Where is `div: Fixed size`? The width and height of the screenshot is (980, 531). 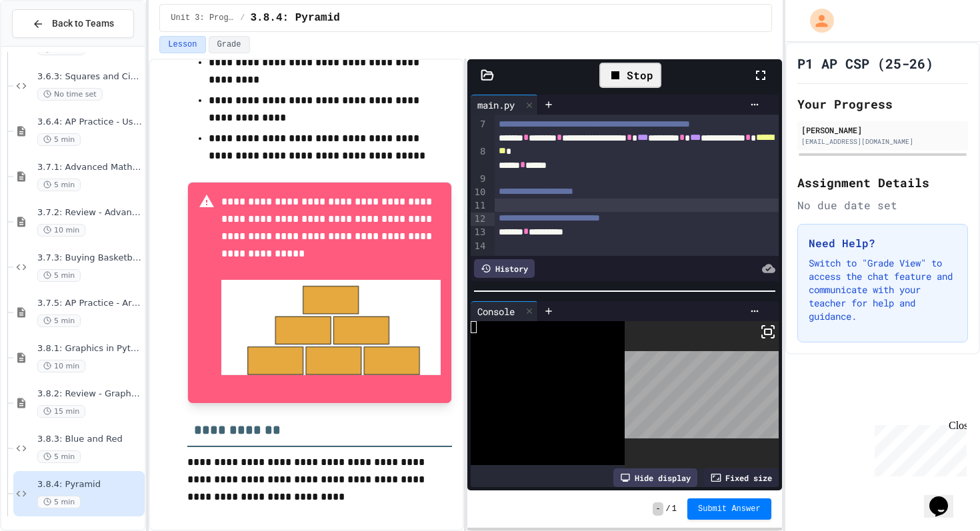 div: Fixed size is located at coordinates (742, 478).